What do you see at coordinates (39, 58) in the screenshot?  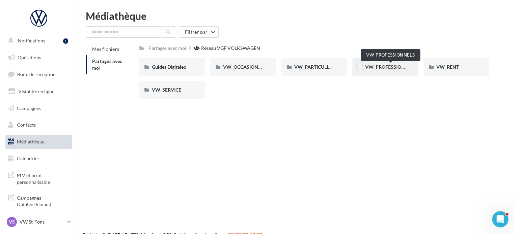 I see `a: Opérations` at bounding box center [39, 58].